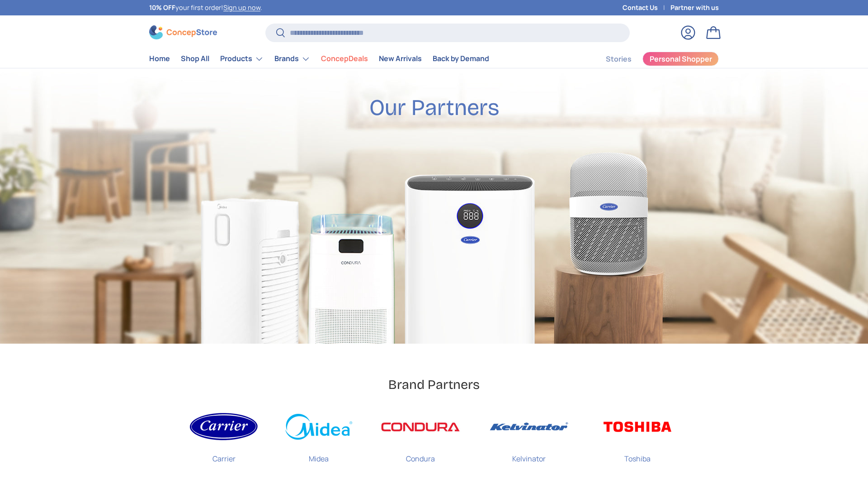 The width and height of the screenshot is (868, 489). Describe the element at coordinates (163, 7) in the screenshot. I see `strong: 10% OFF` at that location.